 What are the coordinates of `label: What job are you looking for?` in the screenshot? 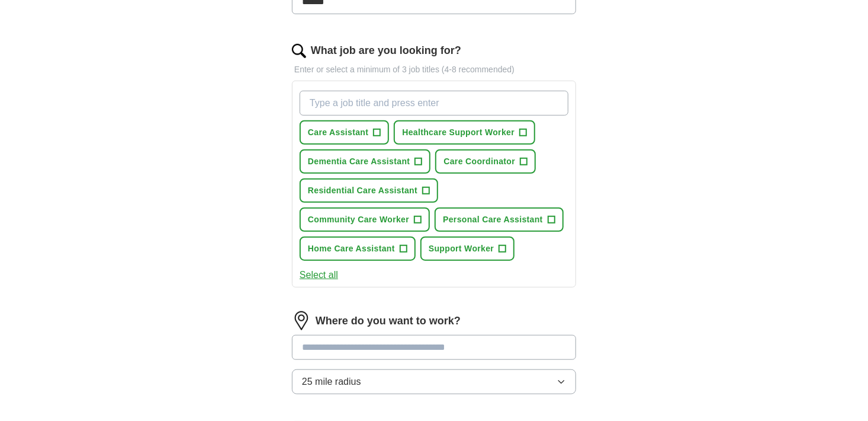 It's located at (386, 50).